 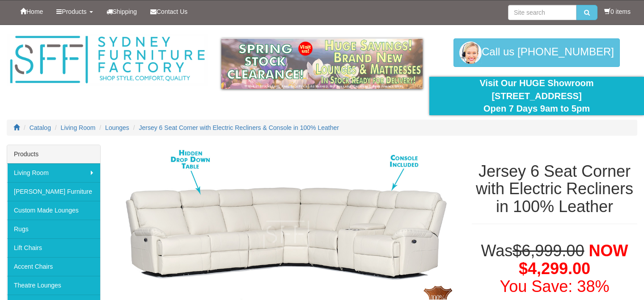 I want to click on a: Jersey 6 Seat Corner with Electric Recliners & Console in 100% Leather, so click(x=239, y=128).